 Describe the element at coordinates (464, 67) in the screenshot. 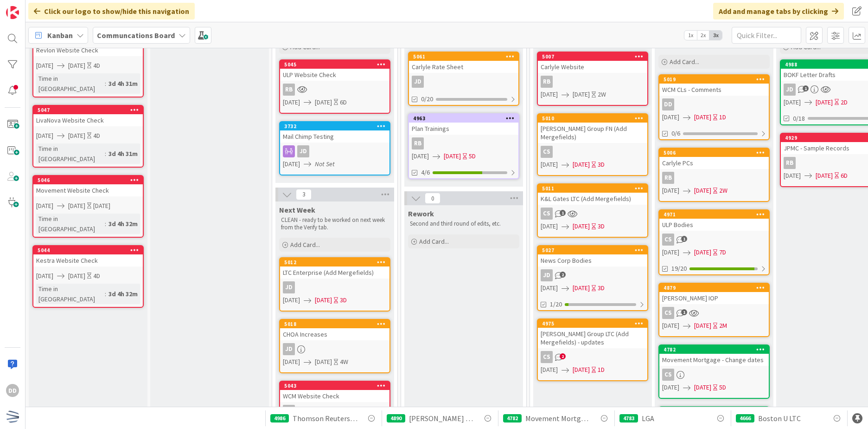

I see `div: Carlyle Rate Sheet` at that location.